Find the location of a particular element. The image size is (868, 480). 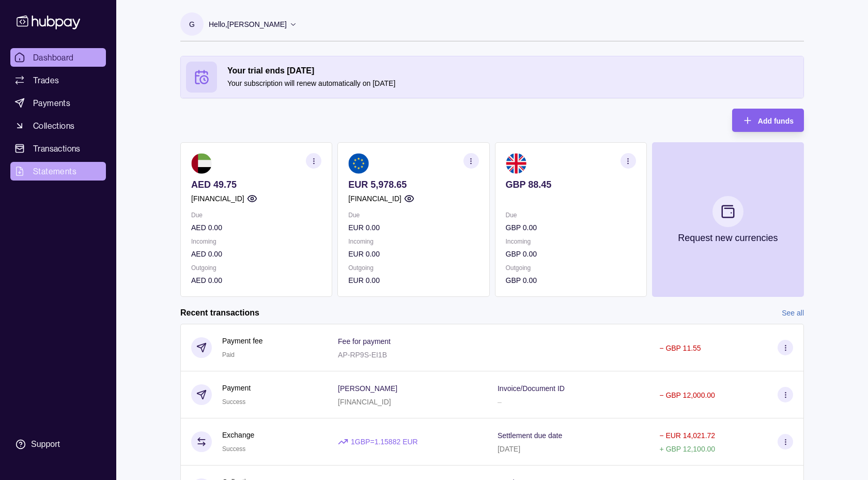

div: Support is located at coordinates (45, 444).